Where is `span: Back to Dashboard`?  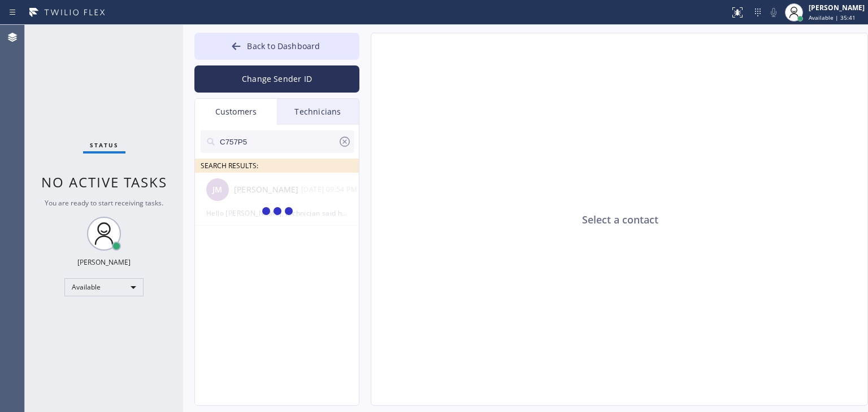
span: Back to Dashboard is located at coordinates (283, 46).